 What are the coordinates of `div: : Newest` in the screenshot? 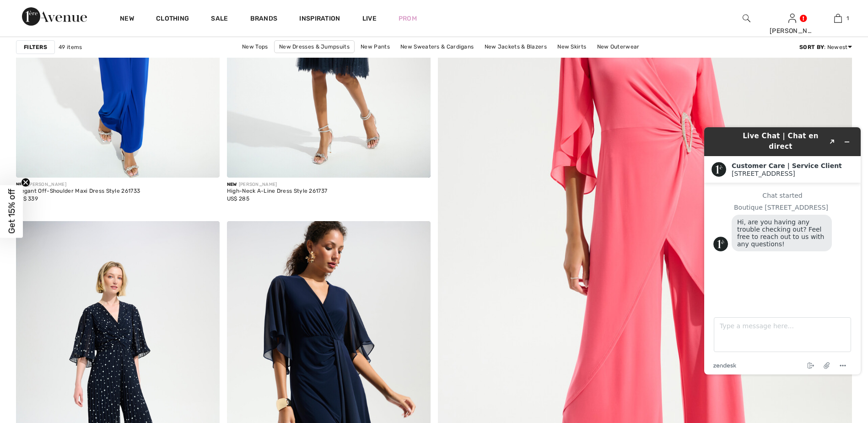 It's located at (825, 47).